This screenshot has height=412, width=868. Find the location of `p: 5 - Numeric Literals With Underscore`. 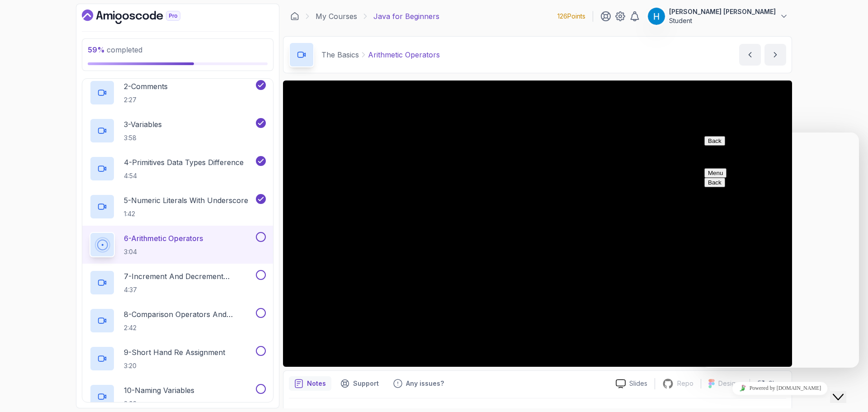

p: 5 - Numeric Literals With Underscore is located at coordinates (186, 200).